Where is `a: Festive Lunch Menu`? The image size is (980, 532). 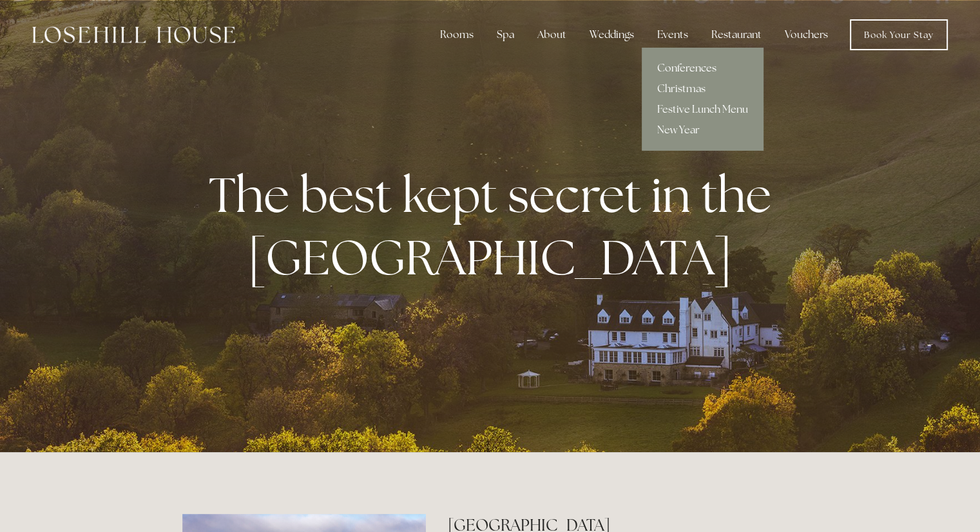 a: Festive Lunch Menu is located at coordinates (702, 110).